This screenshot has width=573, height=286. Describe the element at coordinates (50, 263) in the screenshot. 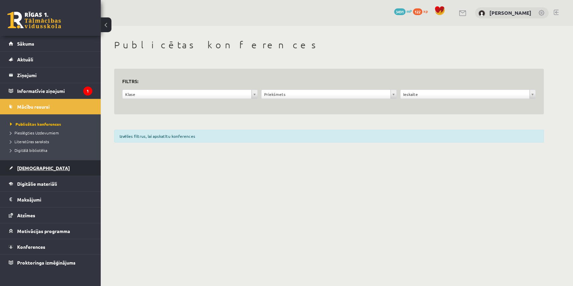

I see `a: Proktoringa izmēģinājums` at that location.